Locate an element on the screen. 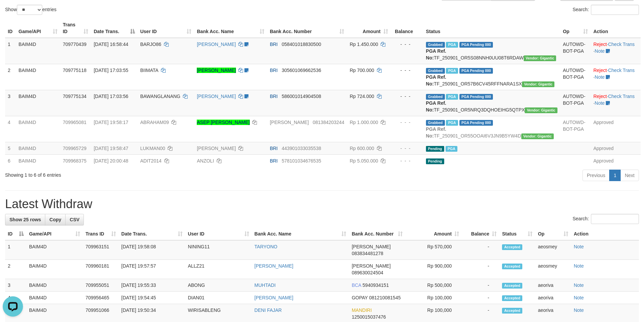  span: Marked by aeosmey is located at coordinates (452, 122).